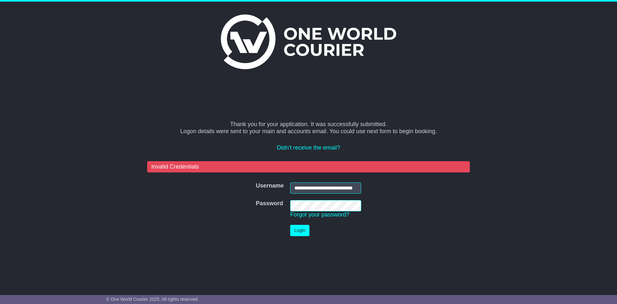 This screenshot has height=304, width=617. I want to click on label: Password, so click(269, 203).